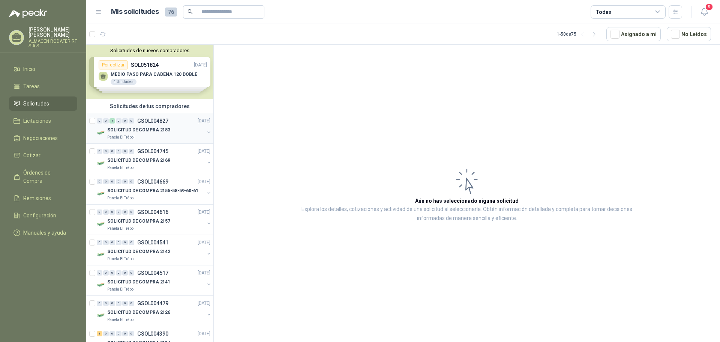  What do you see at coordinates (710, 7) in the screenshot?
I see `span: 5` at bounding box center [710, 7].